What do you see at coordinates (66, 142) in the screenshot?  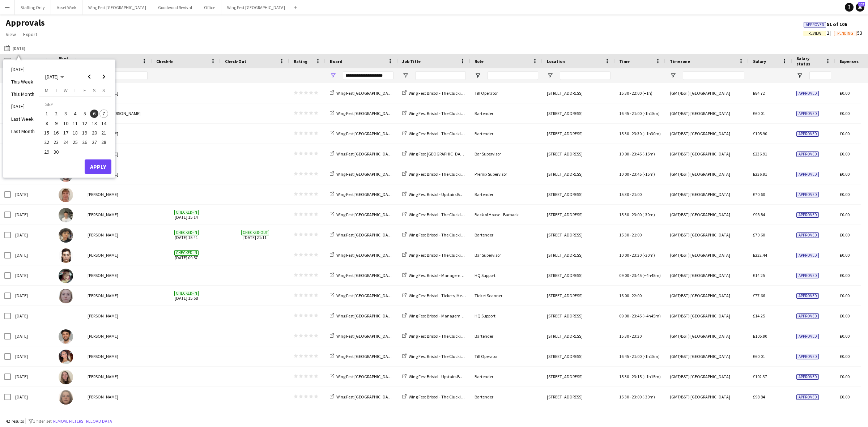 I see `button: 24-09-2025` at bounding box center [66, 142].